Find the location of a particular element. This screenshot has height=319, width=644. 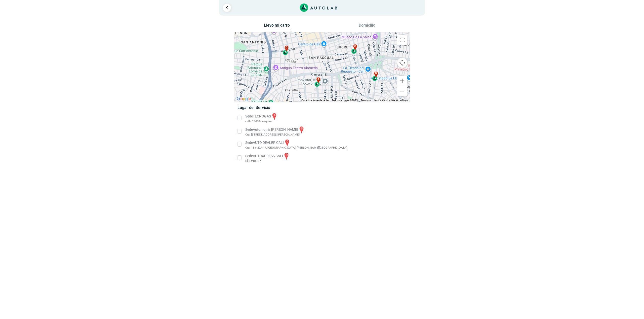

span: Datos del mapa ©2025 is located at coordinates (345, 100).